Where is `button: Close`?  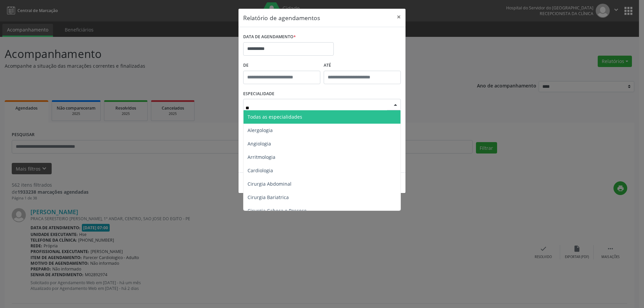 button: Close is located at coordinates (399, 16).